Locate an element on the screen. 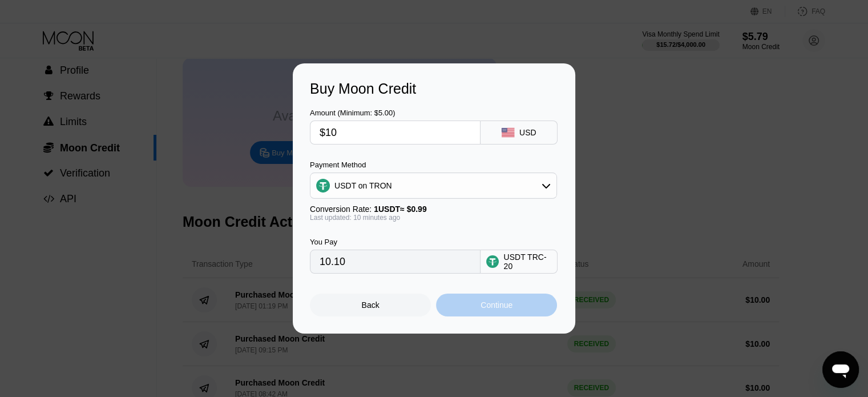  div: Last updated: 10 minutes ago is located at coordinates (433, 217).